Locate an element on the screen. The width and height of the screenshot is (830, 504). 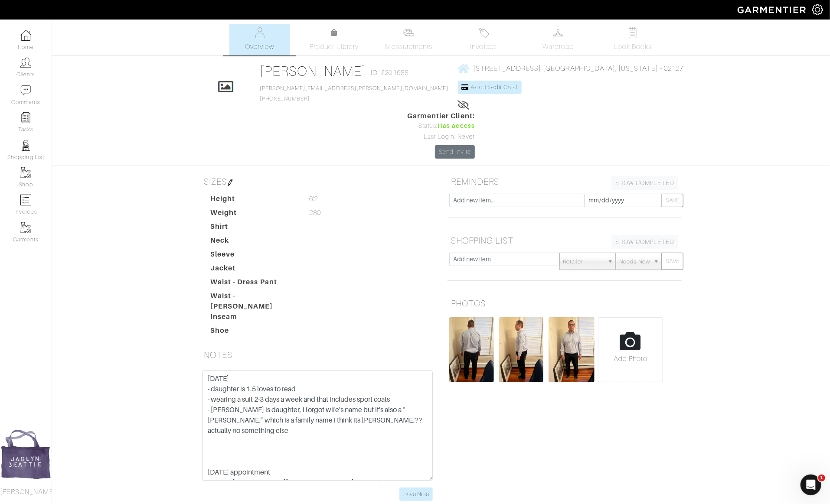
h5: REMINDERS is located at coordinates (564, 182).